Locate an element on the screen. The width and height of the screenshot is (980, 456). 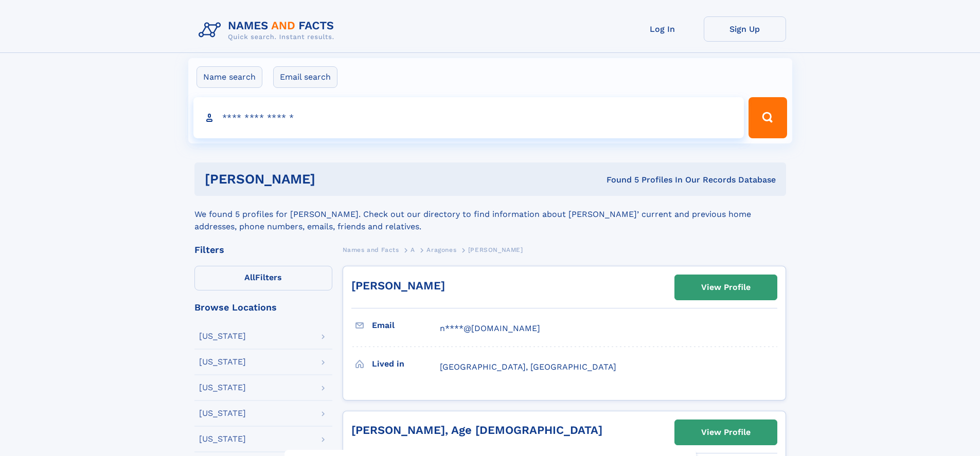
a: Names and Facts is located at coordinates (371, 249).